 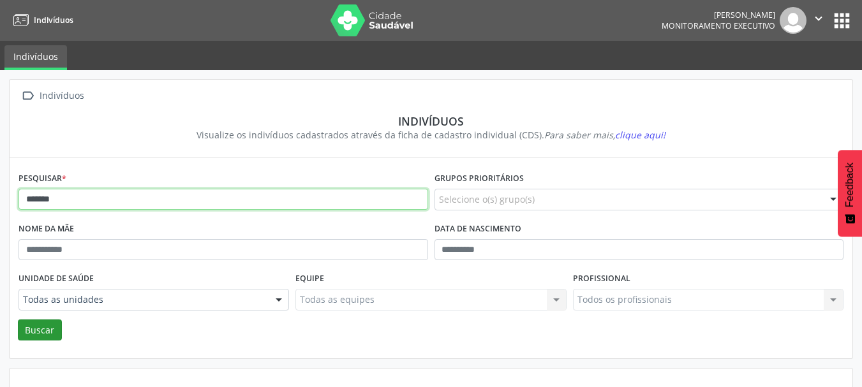 I want to click on label: Grupos prioritários, so click(x=479, y=179).